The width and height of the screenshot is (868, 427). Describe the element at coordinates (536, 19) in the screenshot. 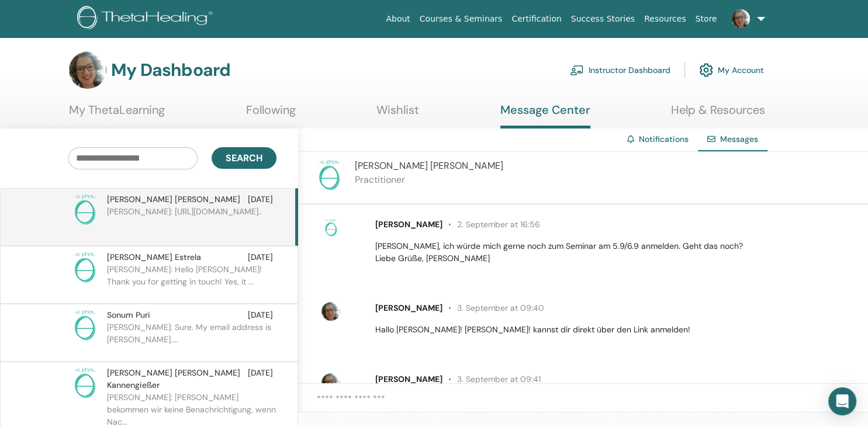

I see `a: Certification` at that location.